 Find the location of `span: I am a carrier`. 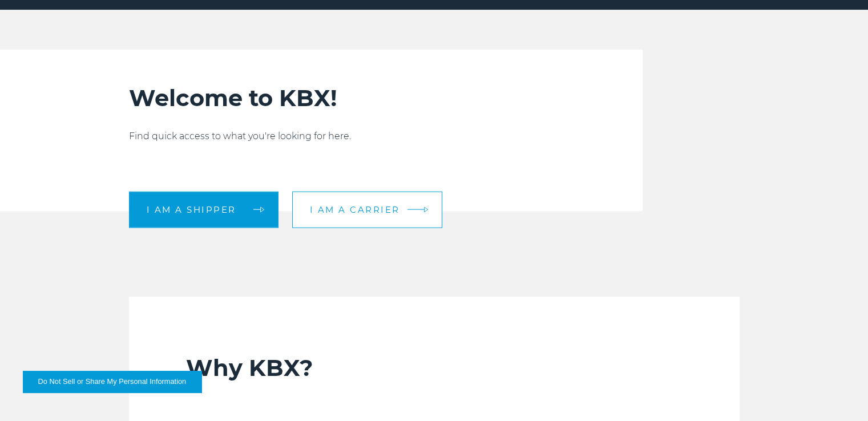

span: I am a carrier is located at coordinates (355, 210).